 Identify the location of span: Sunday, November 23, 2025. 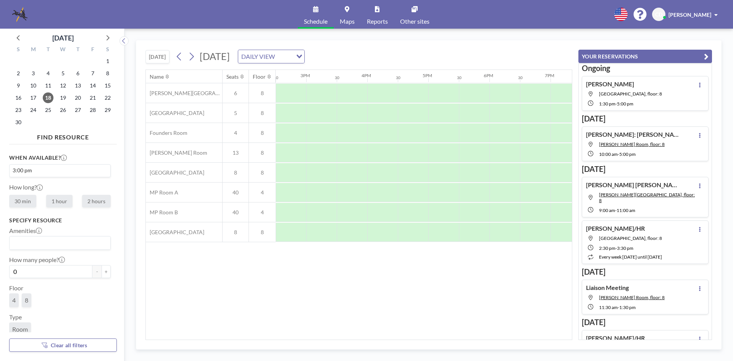
(18, 110).